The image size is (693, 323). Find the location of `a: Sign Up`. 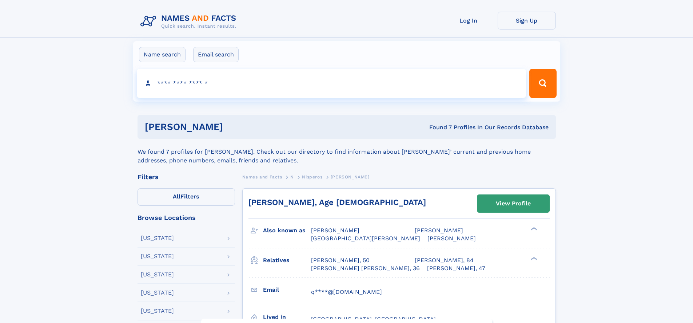

a: Sign Up is located at coordinates (527, 20).